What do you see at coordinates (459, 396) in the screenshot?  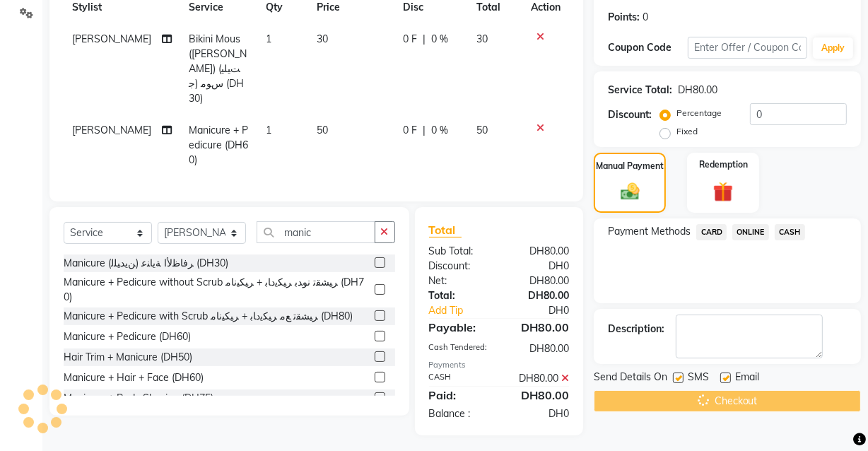 I see `div: Paid:` at bounding box center [459, 396].